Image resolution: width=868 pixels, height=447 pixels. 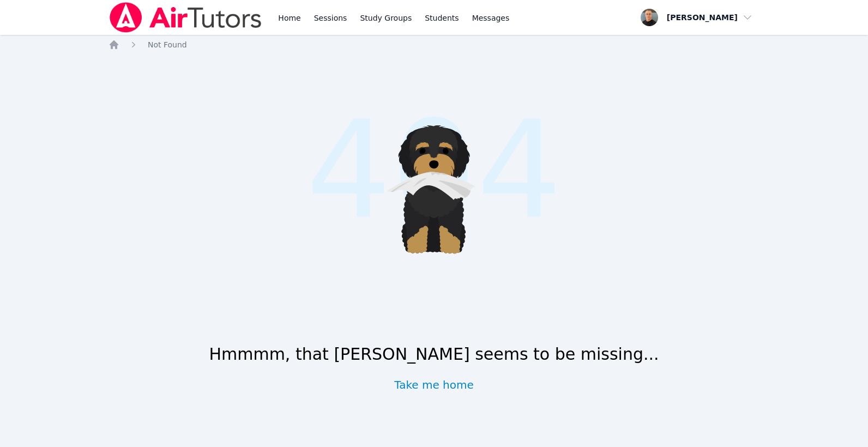 What do you see at coordinates (434, 385) in the screenshot?
I see `a: Take me home` at bounding box center [434, 385].